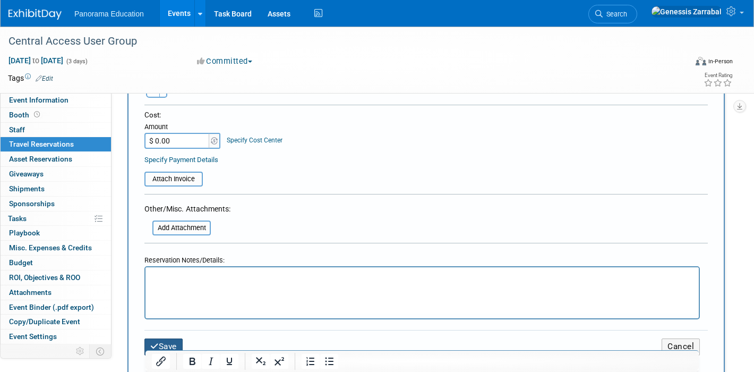  I want to click on a: Budget, so click(56, 262).